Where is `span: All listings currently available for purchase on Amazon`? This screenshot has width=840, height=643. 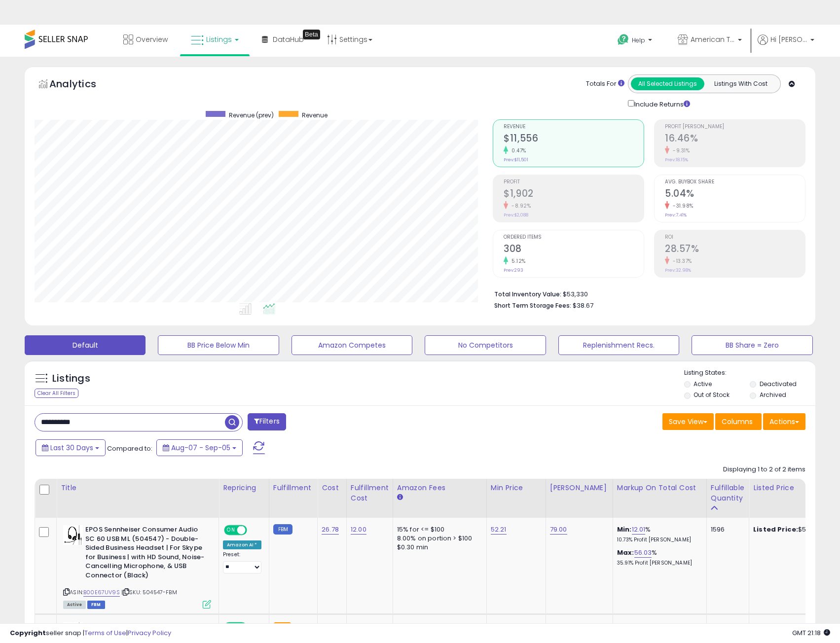
span: All listings currently available for purchase on Amazon is located at coordinates (74, 604).